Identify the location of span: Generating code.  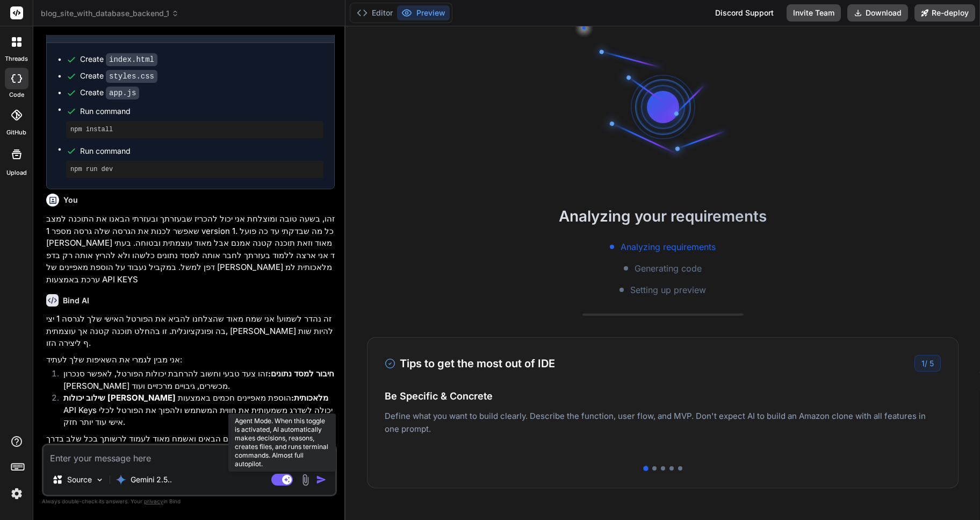
(668, 268).